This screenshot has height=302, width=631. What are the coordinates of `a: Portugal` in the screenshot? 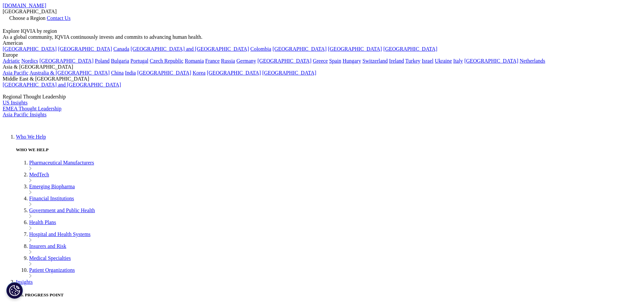 It's located at (139, 61).